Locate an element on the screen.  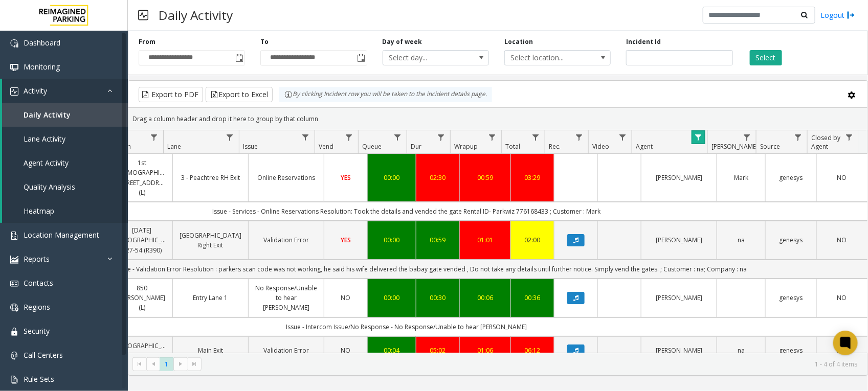
span: Regions is located at coordinates (37, 307).